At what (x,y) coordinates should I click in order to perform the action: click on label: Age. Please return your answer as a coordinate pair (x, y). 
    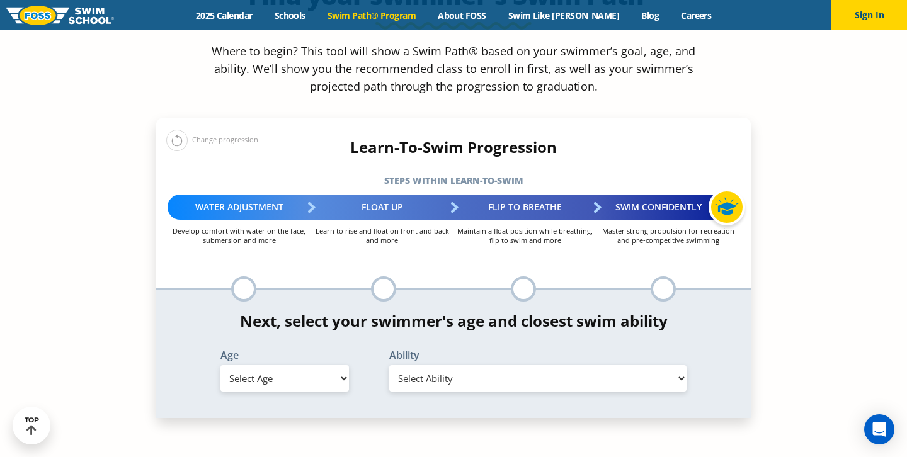
    Looking at the image, I should click on (285, 355).